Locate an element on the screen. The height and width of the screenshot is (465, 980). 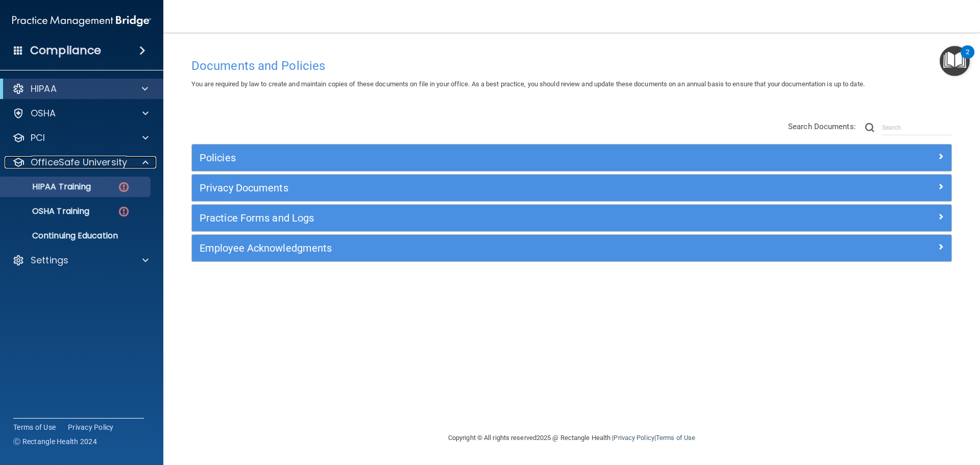
h5: Employee Acknowledgments is located at coordinates (477, 248).